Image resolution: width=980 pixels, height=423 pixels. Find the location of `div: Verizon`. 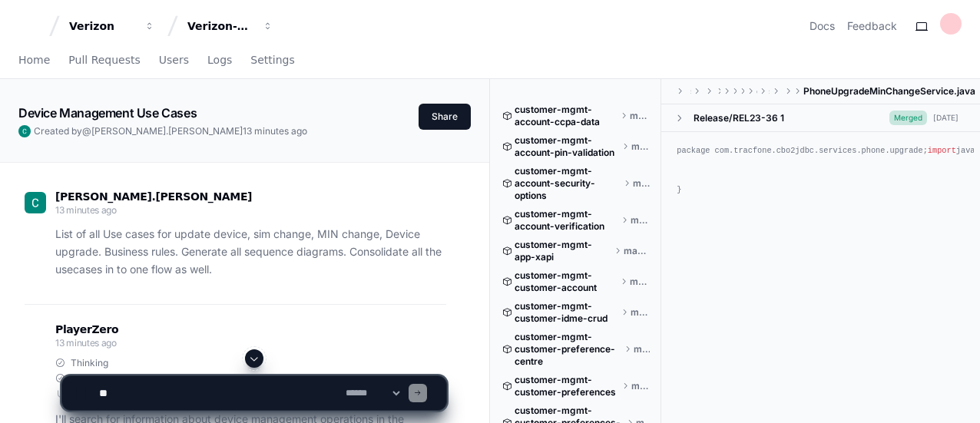

div: Verizon is located at coordinates (102, 26).